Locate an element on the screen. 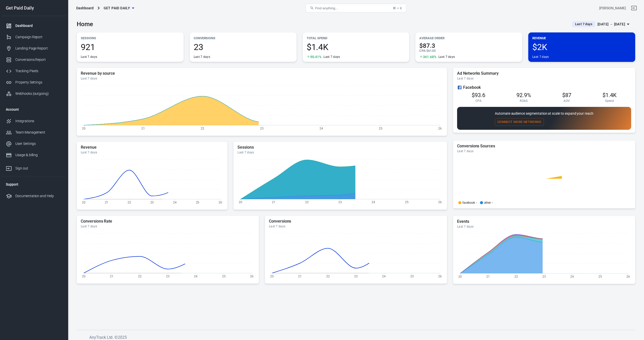  h5: Conversions Rate is located at coordinates (168, 221).